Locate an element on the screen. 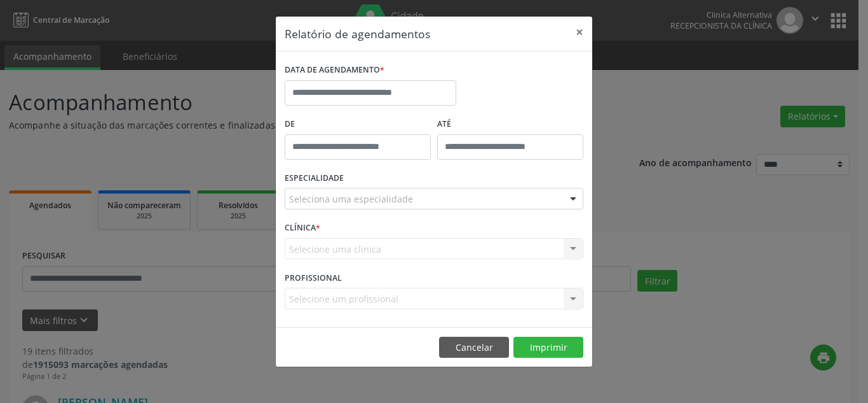 The image size is (868, 403). label: ESPECIALIDADE is located at coordinates (314, 178).